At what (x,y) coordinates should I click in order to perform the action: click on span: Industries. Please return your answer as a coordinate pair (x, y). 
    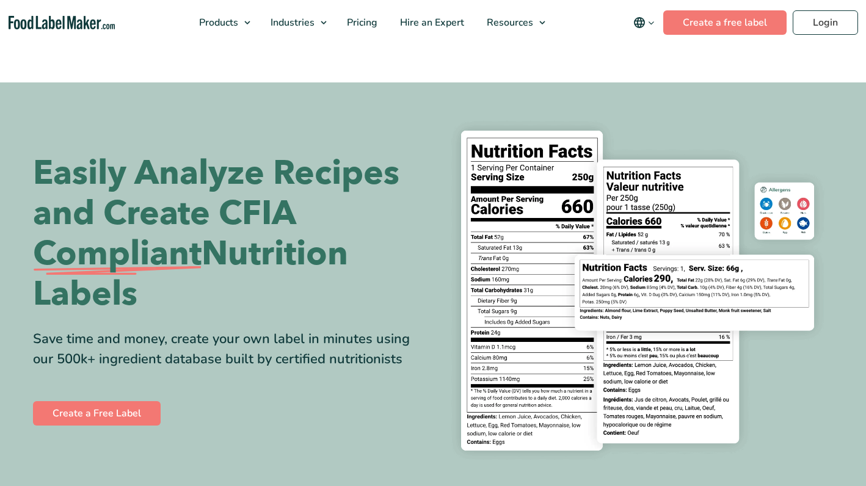
    Looking at the image, I should click on (291, 23).